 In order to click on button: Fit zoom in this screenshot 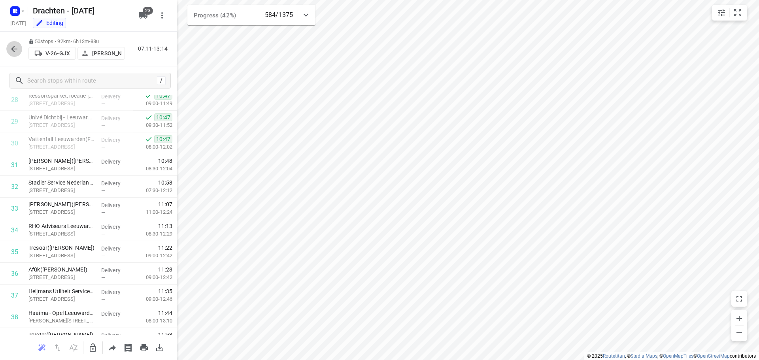, I will do `click(737, 13)`.